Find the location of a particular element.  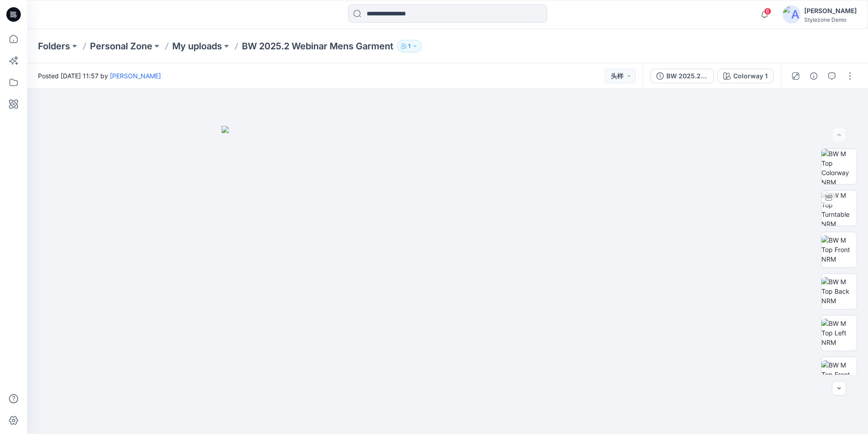

div: Colorway 1 is located at coordinates (751, 76).